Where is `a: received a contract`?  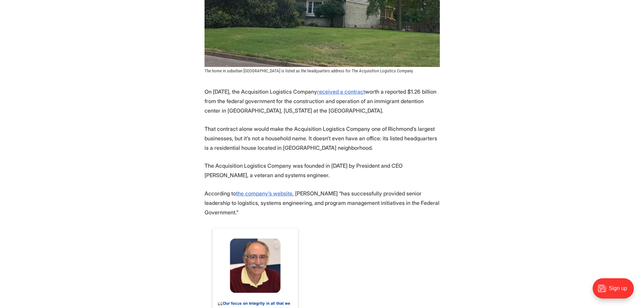
a: received a contract is located at coordinates (341, 92).